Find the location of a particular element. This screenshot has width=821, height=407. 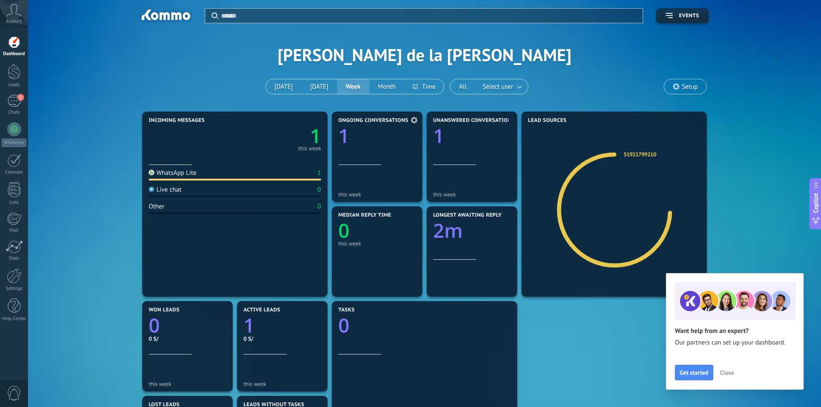

span: Lead Sources is located at coordinates (547, 121).